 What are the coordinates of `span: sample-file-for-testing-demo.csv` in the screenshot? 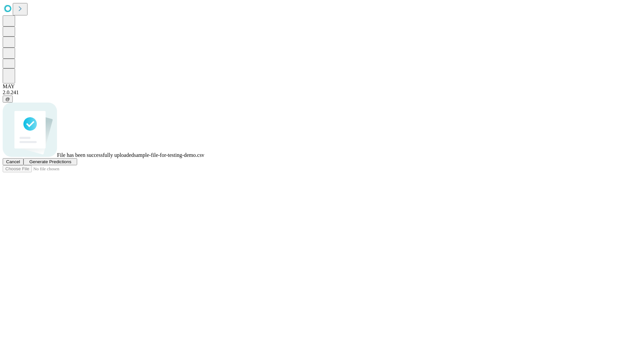 It's located at (170, 155).